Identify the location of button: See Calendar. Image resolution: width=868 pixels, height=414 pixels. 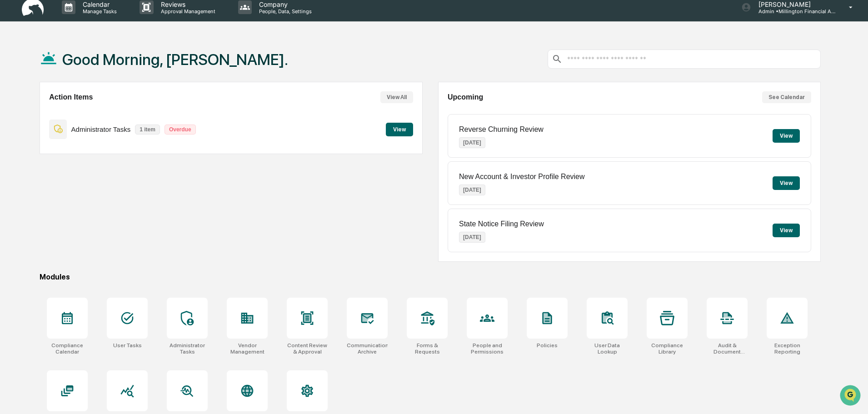
(787, 97).